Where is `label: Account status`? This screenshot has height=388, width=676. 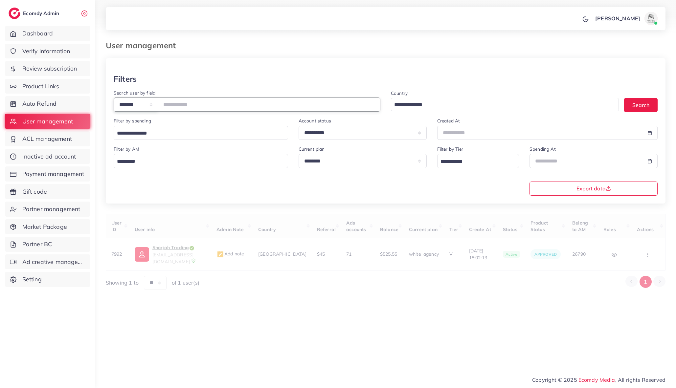 label: Account status is located at coordinates (315, 121).